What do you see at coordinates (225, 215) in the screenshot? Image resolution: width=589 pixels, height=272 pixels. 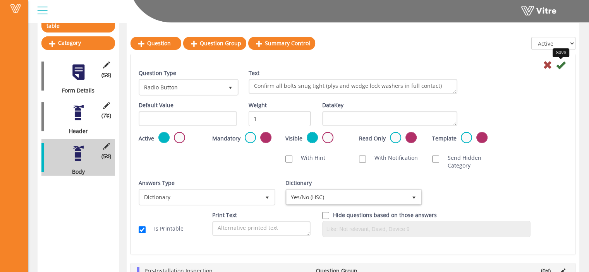 I see `label: Print Text` at bounding box center [225, 215].